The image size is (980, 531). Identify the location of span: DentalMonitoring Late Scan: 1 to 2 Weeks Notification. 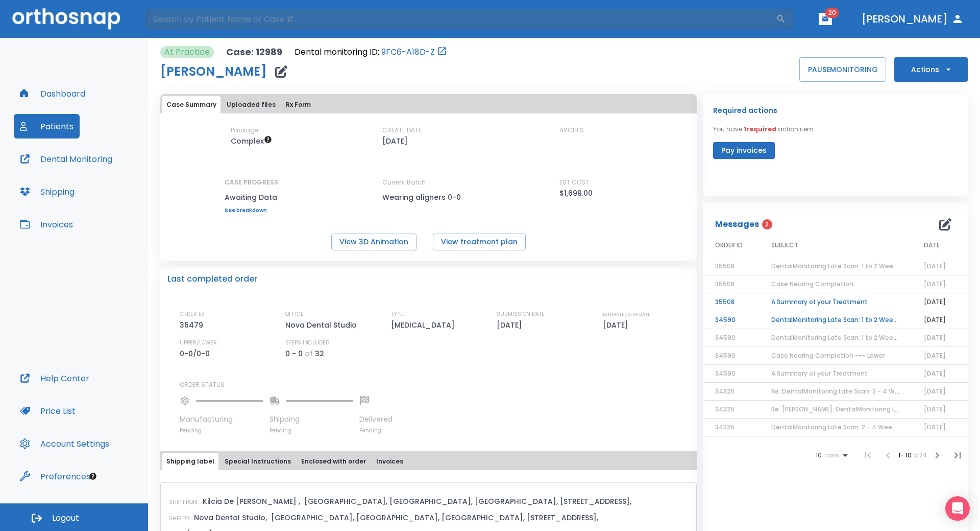
(855, 337).